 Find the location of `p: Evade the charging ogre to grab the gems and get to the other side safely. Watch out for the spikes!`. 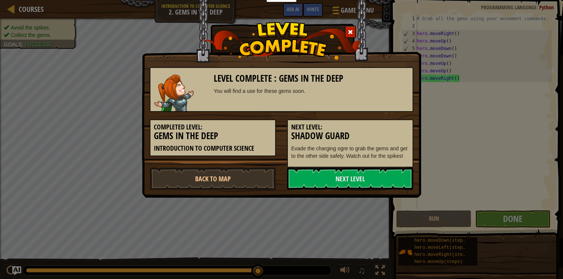

p: Evade the charging ogre to grab the gems and get to the other side safely. Watch out for the spikes! is located at coordinates (350, 152).